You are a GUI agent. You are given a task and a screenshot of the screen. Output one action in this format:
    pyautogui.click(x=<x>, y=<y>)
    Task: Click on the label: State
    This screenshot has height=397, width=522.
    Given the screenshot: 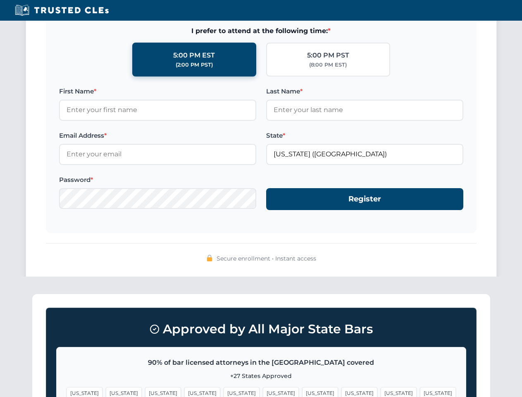 What is the action you would take?
    pyautogui.click(x=364, y=135)
    